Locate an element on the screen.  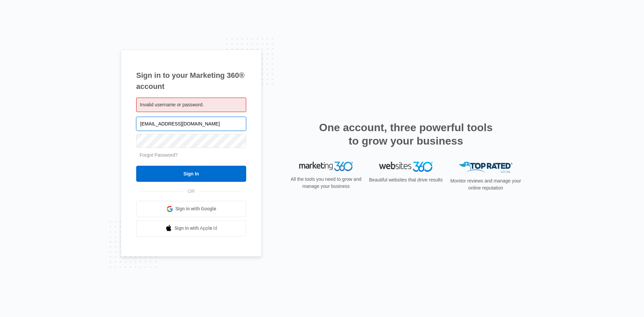
input: Sign In is located at coordinates (191, 174).